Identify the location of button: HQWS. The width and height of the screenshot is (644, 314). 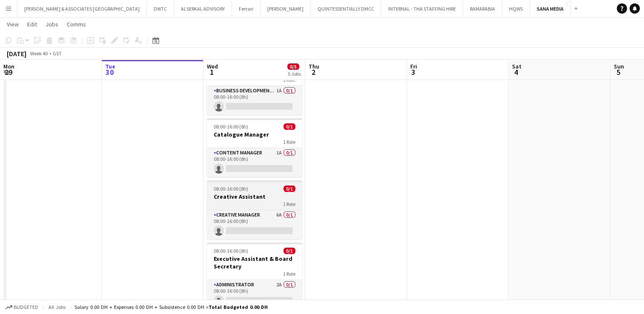
(516, 9).